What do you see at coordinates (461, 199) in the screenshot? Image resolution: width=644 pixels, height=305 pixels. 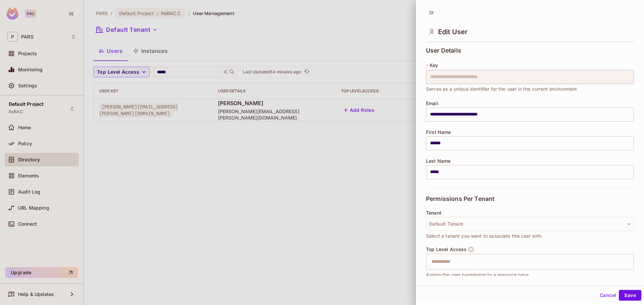 I see `span: Permissions Per Tenant` at bounding box center [461, 199].